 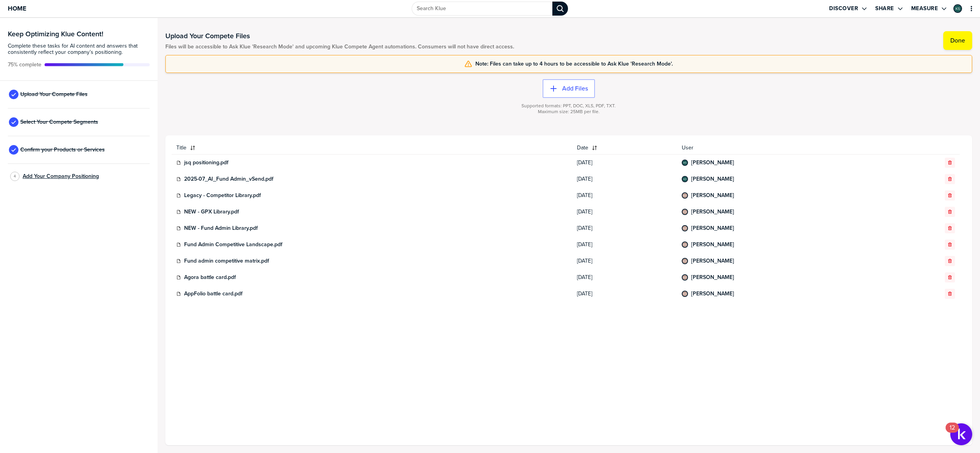 I want to click on a: 2025-07_AI_Fund Admin_vSend.pdf, so click(x=228, y=179).